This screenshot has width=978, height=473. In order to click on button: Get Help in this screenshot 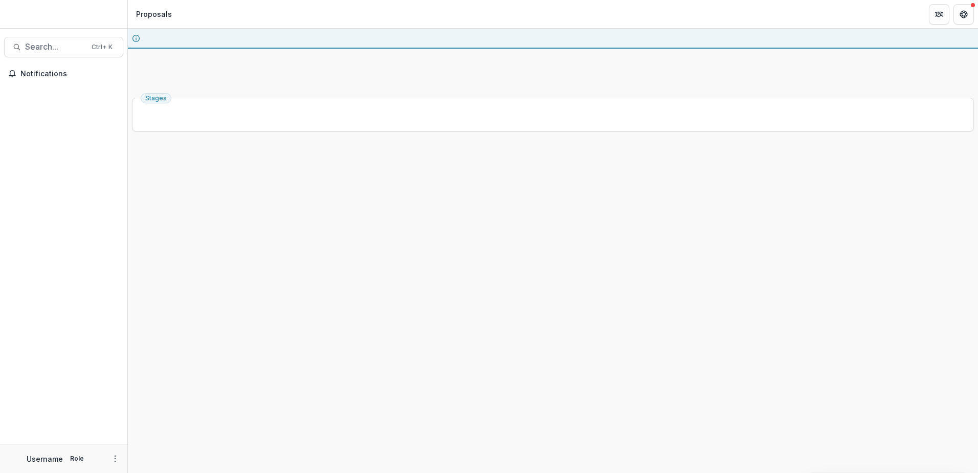, I will do `click(964, 14)`.